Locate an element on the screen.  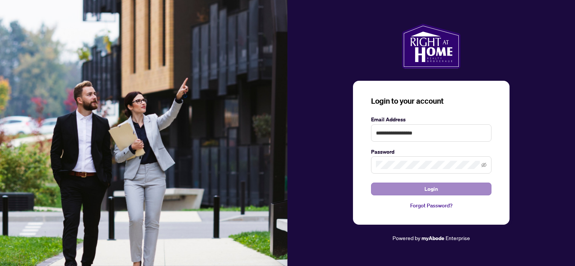
a: Forgot Password? is located at coordinates (431, 206).